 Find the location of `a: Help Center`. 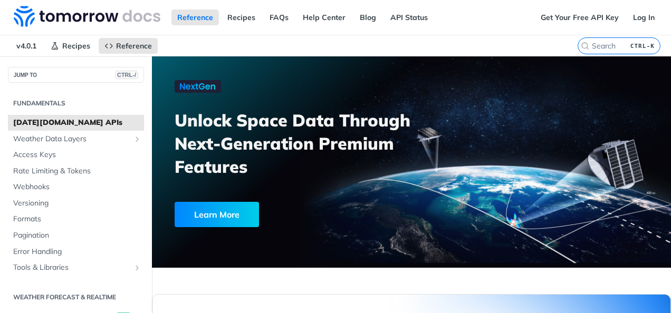

a: Help Center is located at coordinates (324, 17).